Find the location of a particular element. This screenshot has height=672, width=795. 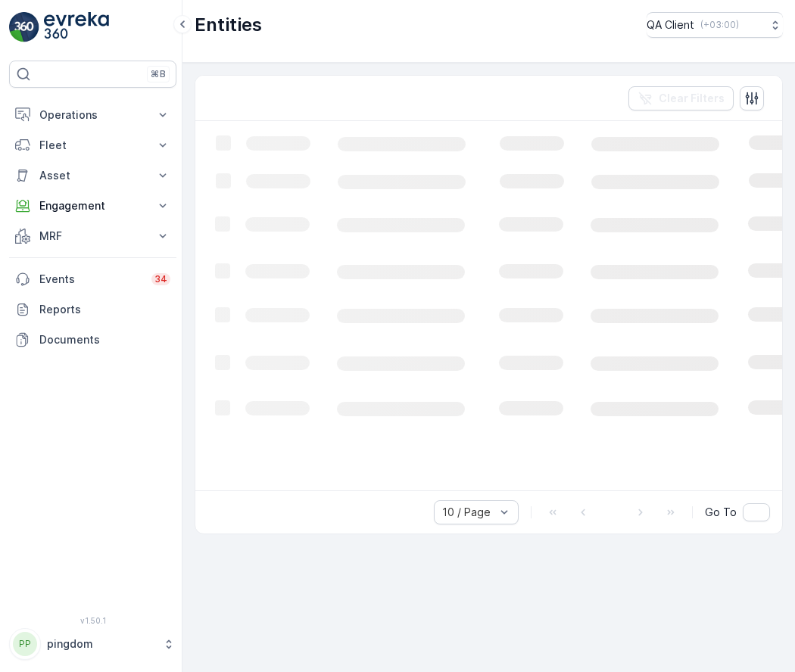

p: QA Client is located at coordinates (670, 25).